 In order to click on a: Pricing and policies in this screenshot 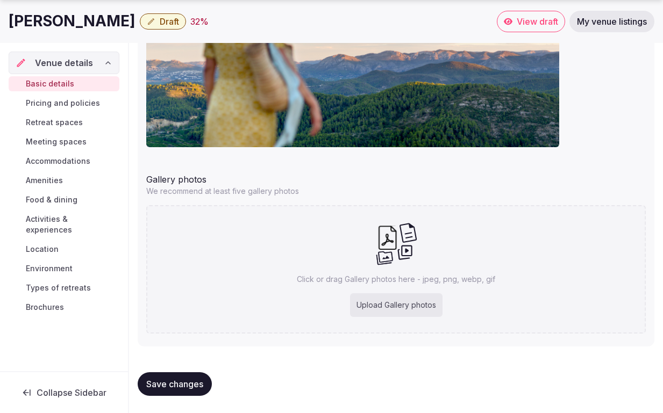, I will do `click(64, 103)`.